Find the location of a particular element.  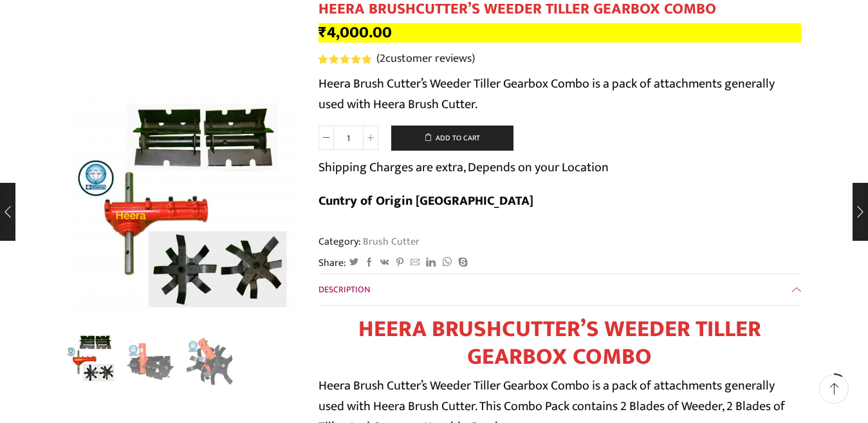

span: Rated out of 5 based on customer ratings is located at coordinates (344, 59).